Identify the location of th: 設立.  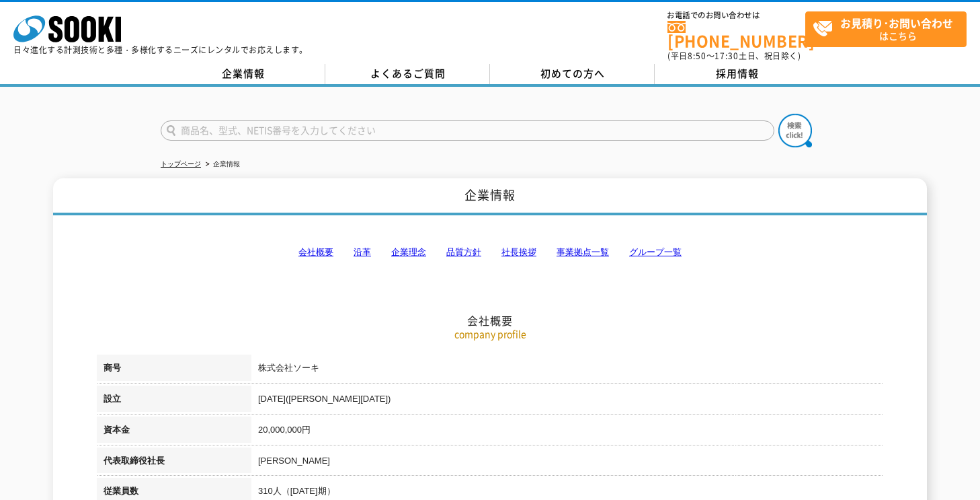
(174, 401).